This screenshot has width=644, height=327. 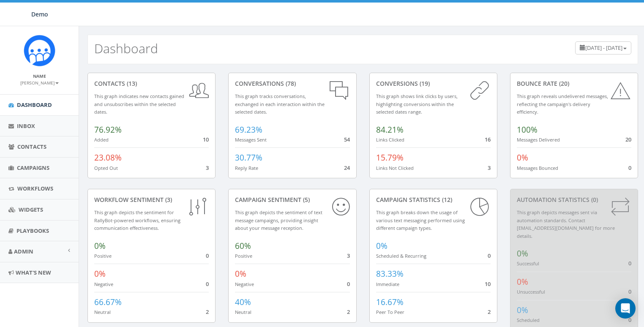 What do you see at coordinates (101, 139) in the screenshot?
I see `small: Added` at bounding box center [101, 139].